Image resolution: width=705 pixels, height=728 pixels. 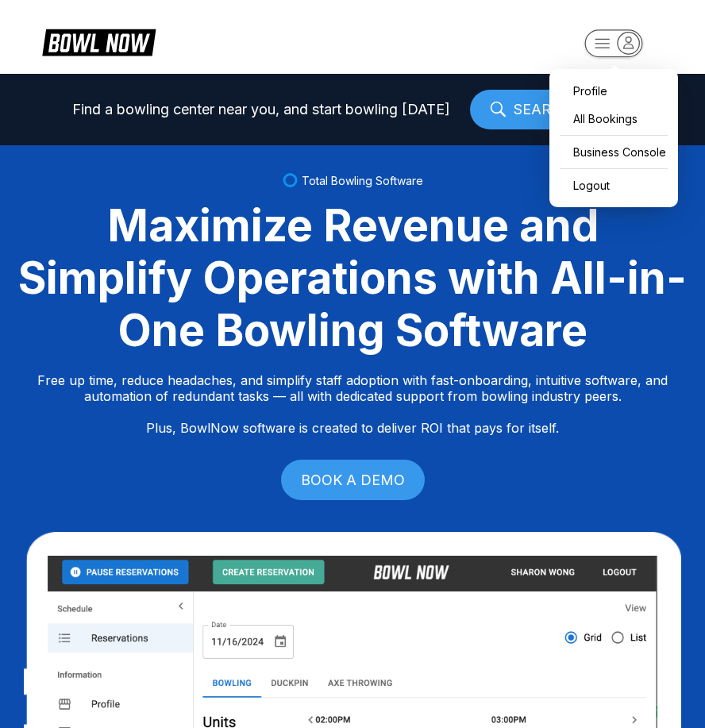 I want to click on button: Logout, so click(x=613, y=185).